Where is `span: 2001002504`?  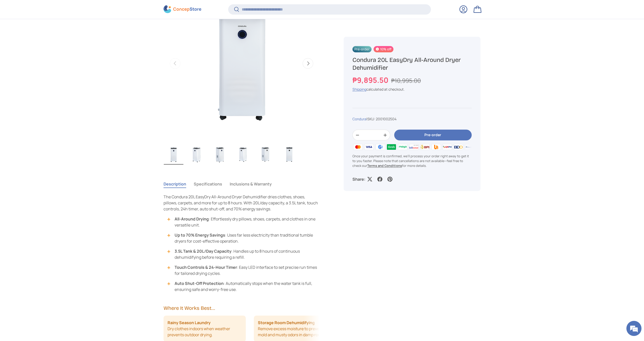
span: 2001002504 is located at coordinates (386, 119).